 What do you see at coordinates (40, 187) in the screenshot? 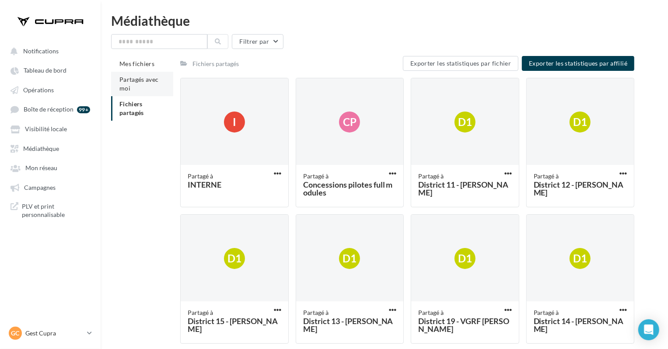
I see `span: Campagnes` at bounding box center [40, 187].